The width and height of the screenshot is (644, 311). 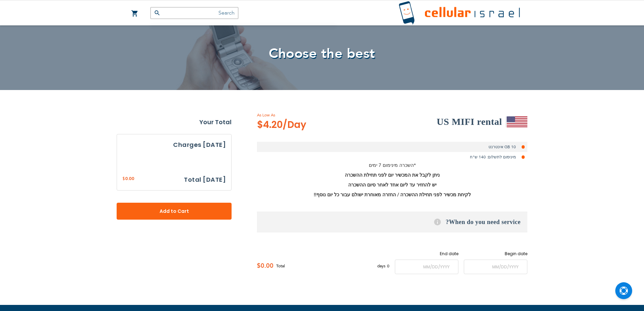 What do you see at coordinates (174, 211) in the screenshot?
I see `button: Add to Cart` at bounding box center [174, 211].